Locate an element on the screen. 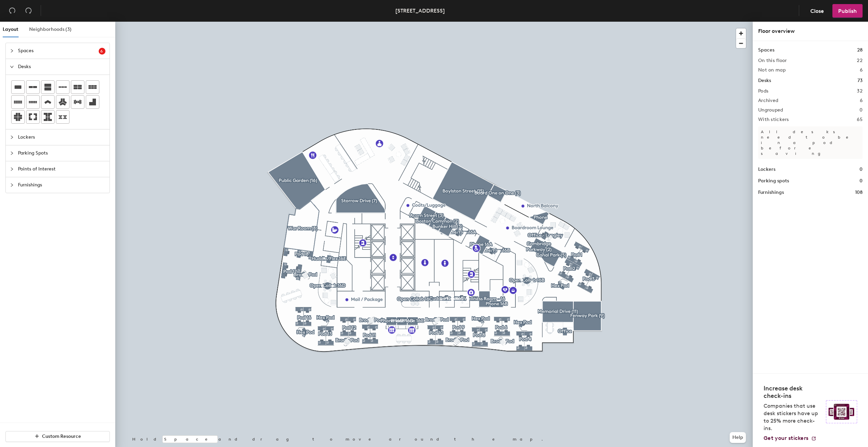 This screenshot has height=447, width=868. span: 6 is located at coordinates (102, 51).